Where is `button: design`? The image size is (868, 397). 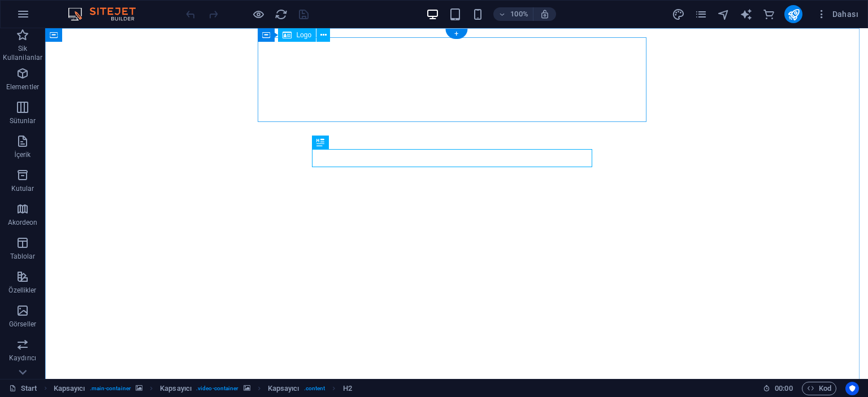
button: design is located at coordinates (678, 14).